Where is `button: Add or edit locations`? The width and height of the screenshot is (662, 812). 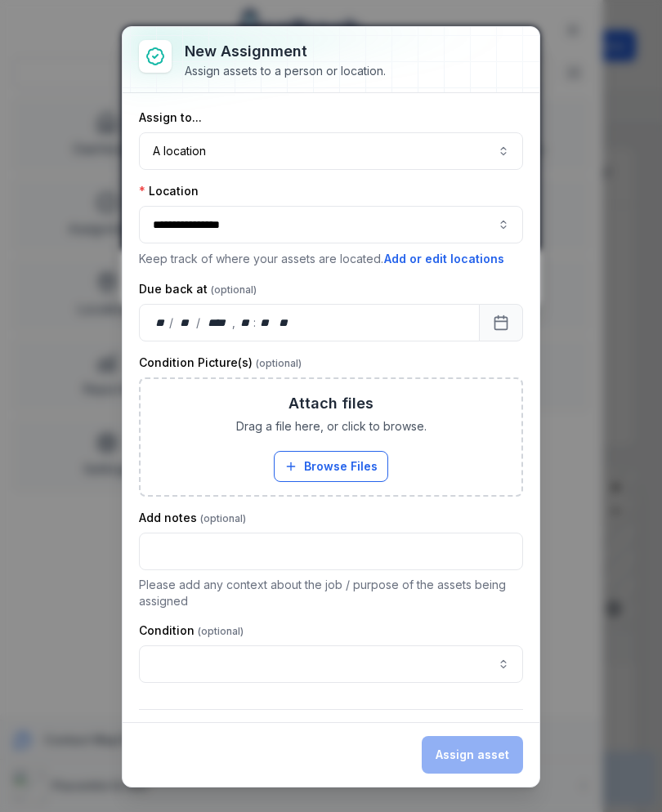 button: Add or edit locations is located at coordinates (444, 259).